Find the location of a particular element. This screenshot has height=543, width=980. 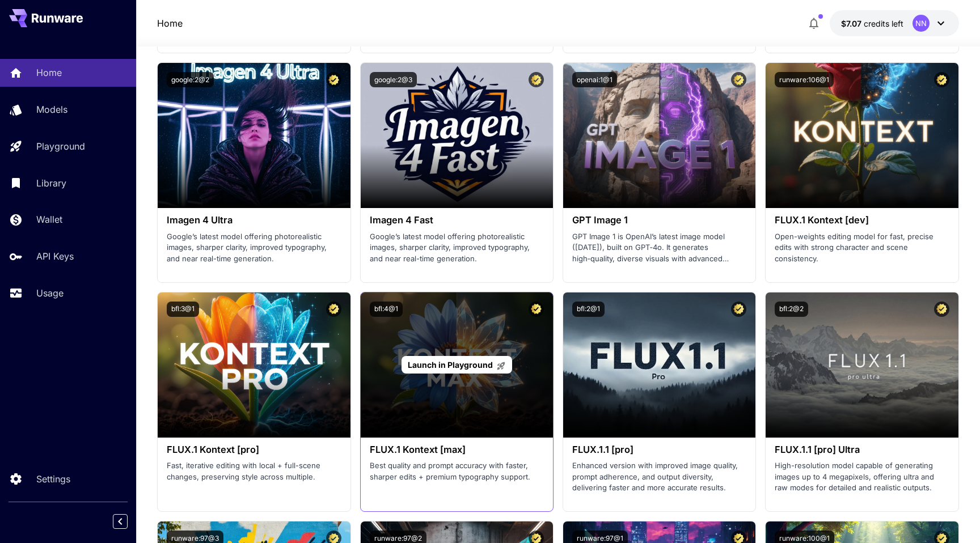

button: openai:1@1 is located at coordinates (594, 79).